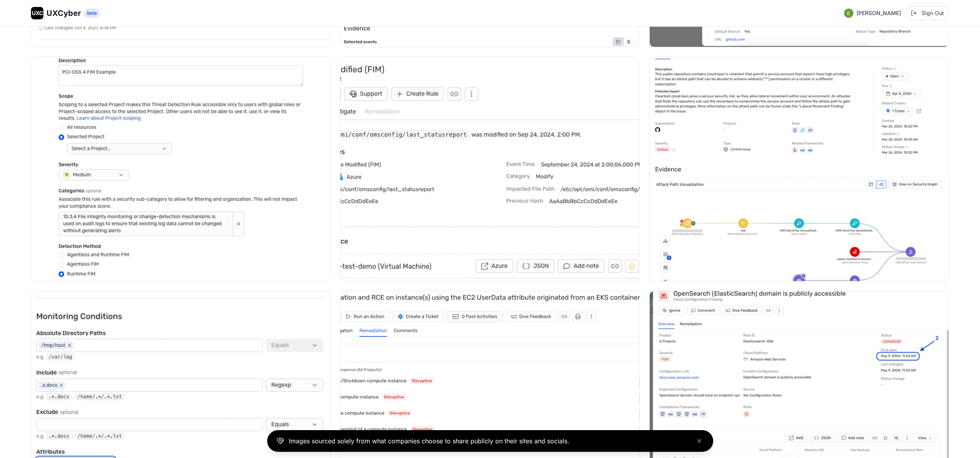 This screenshot has height=458, width=980. Describe the element at coordinates (490, 169) in the screenshot. I see `img: Wiz image 62` at that location.